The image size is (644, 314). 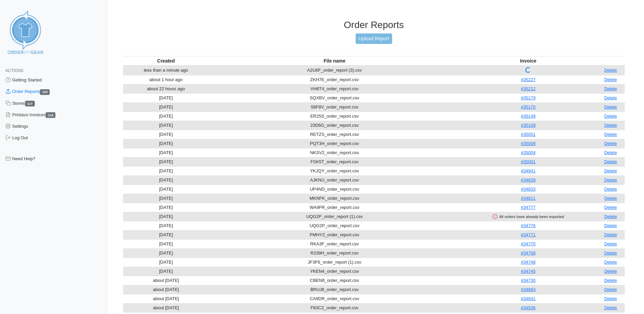 What do you see at coordinates (528, 89) in the screenshot?
I see `a: #35212` at bounding box center [528, 89].